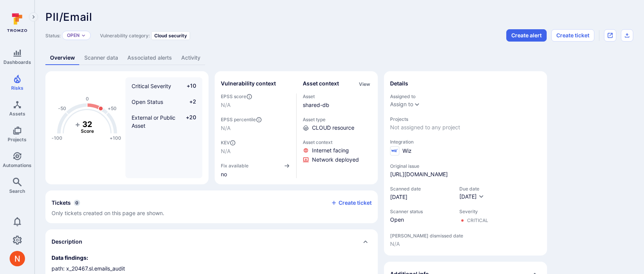 The image size is (644, 274). What do you see at coordinates (17, 114) in the screenshot?
I see `span: Assets` at bounding box center [17, 114].